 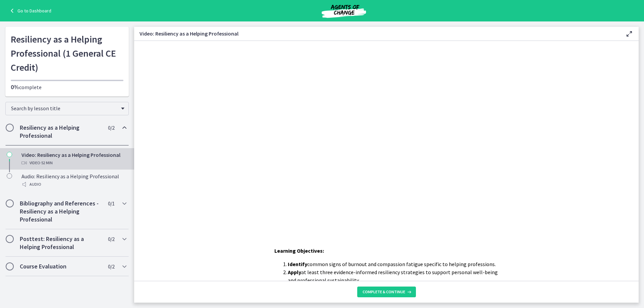 What do you see at coordinates (74, 159) in the screenshot?
I see `div: Video: Resiliency as a Helping Professional` at bounding box center [74, 159].